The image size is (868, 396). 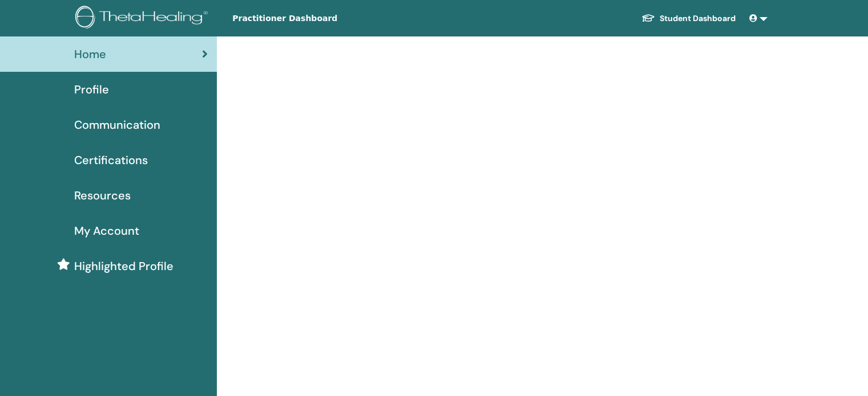 I want to click on span: Home, so click(x=90, y=54).